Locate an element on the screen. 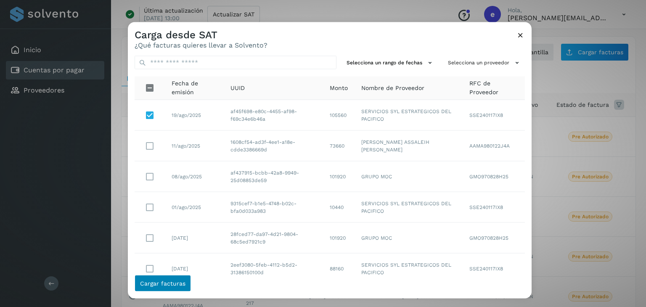  td: 28fced77-da97-4d21-9804-68c5ed7921c9 is located at coordinates (273, 238).